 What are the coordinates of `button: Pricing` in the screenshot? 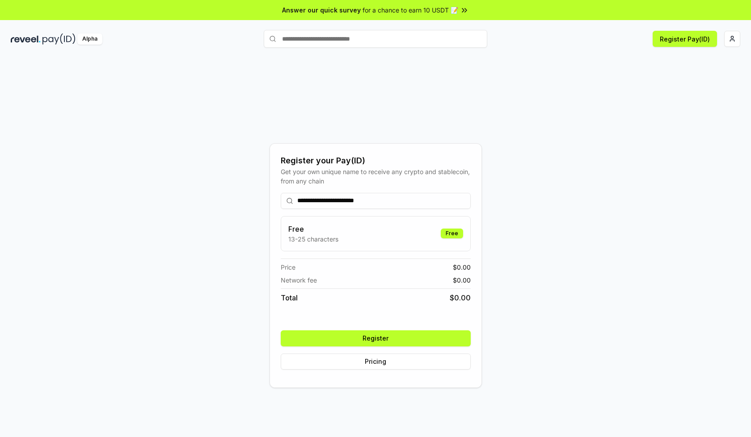 It's located at (375, 362).